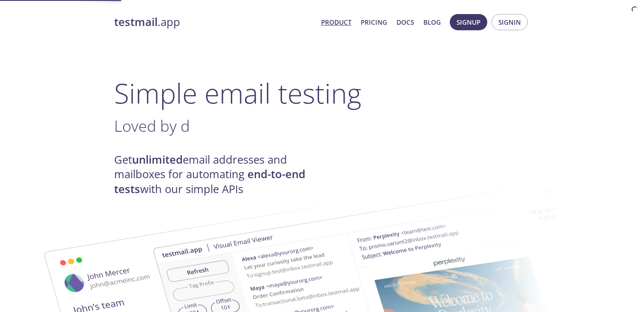 This screenshot has height=312, width=644. Describe the element at coordinates (468, 22) in the screenshot. I see `button: Signup` at that location.